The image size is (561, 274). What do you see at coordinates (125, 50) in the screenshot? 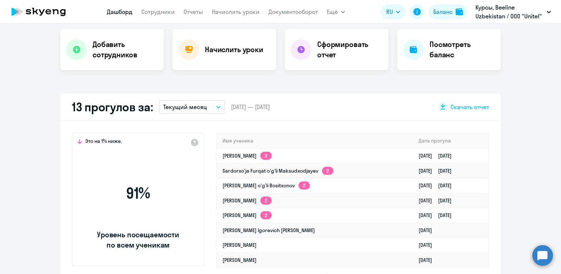
I see `h4: Добавить сотрудников` at bounding box center [125, 50].